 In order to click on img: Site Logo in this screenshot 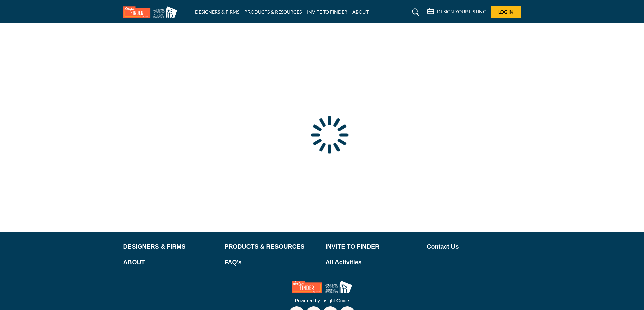, I will do `click(152, 12)`.